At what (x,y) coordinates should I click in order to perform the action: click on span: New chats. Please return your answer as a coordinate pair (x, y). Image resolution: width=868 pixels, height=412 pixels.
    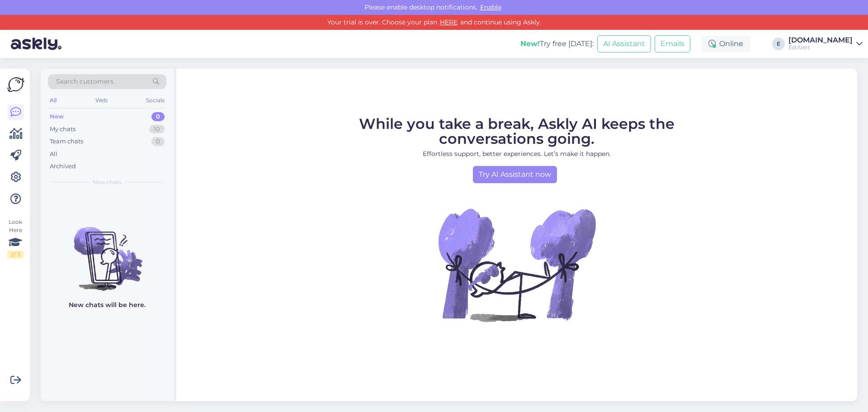
    Looking at the image, I should click on (107, 182).